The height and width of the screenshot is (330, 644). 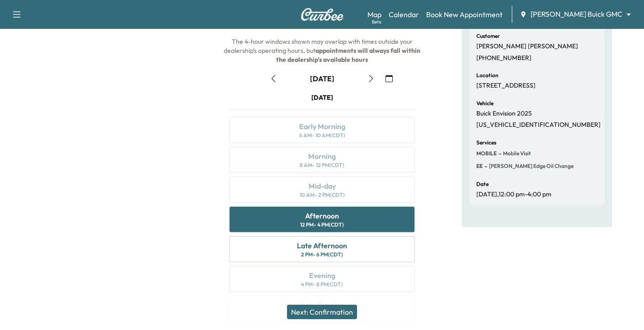 I want to click on span: Mobile Visit, so click(x=516, y=153).